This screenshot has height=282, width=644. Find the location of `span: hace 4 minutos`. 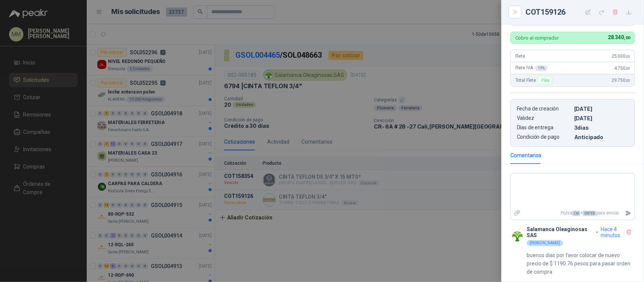

span: hace 4 minutos is located at coordinates (618, 232).